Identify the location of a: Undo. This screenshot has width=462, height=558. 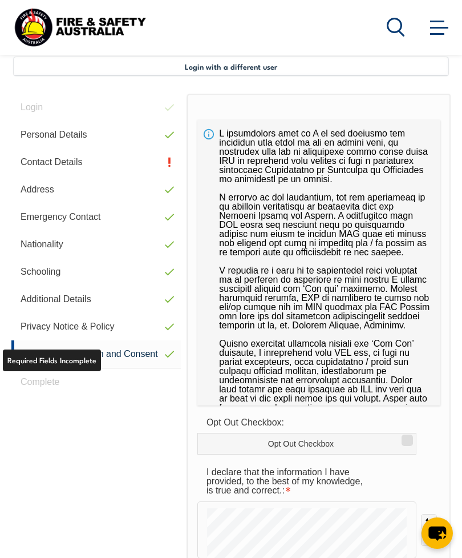
(429, 522).